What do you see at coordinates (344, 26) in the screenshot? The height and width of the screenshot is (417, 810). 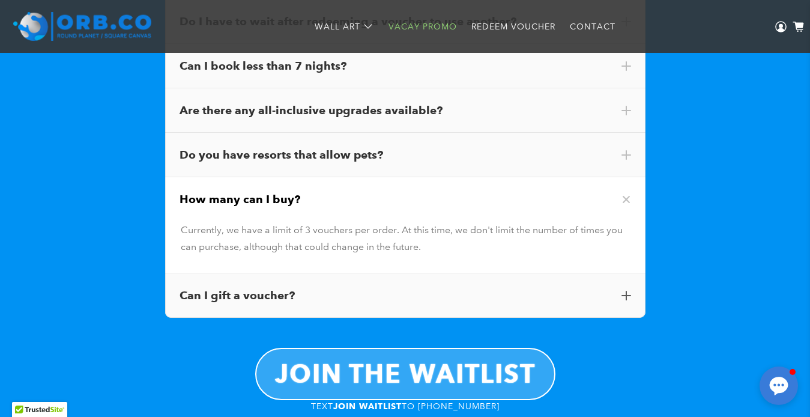 I see `a: Wall Art` at bounding box center [344, 26].